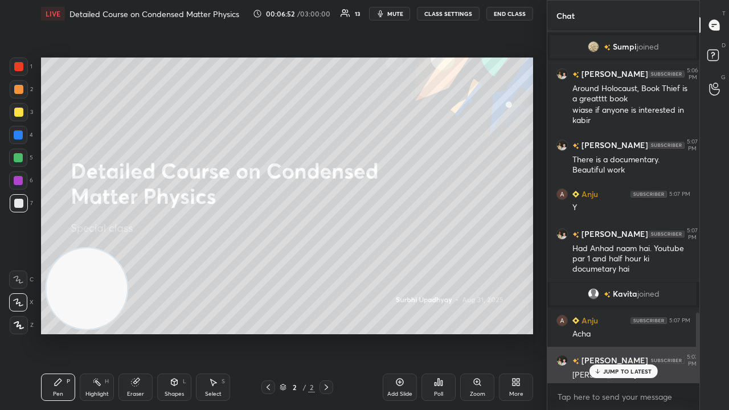  Describe the element at coordinates (449, 14) in the screenshot. I see `button: CLASS SETTINGS` at that location.